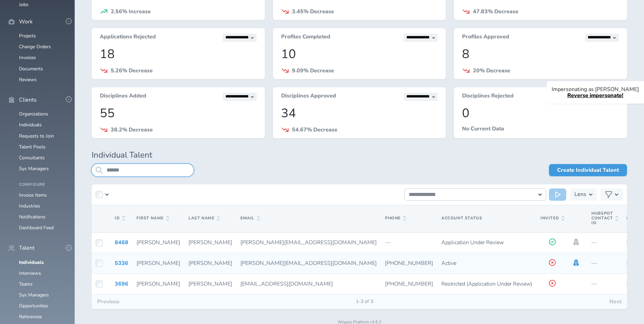 Image resolution: width=644 pixels, height=324 pixels. I want to click on span: ID, so click(120, 218).